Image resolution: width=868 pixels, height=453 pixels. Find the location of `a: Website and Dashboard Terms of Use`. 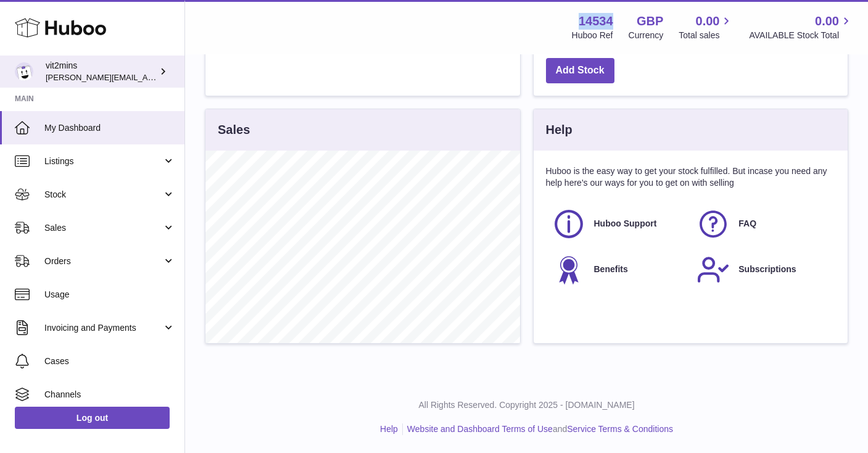

a: Website and Dashboard Terms of Use is located at coordinates (480, 429).